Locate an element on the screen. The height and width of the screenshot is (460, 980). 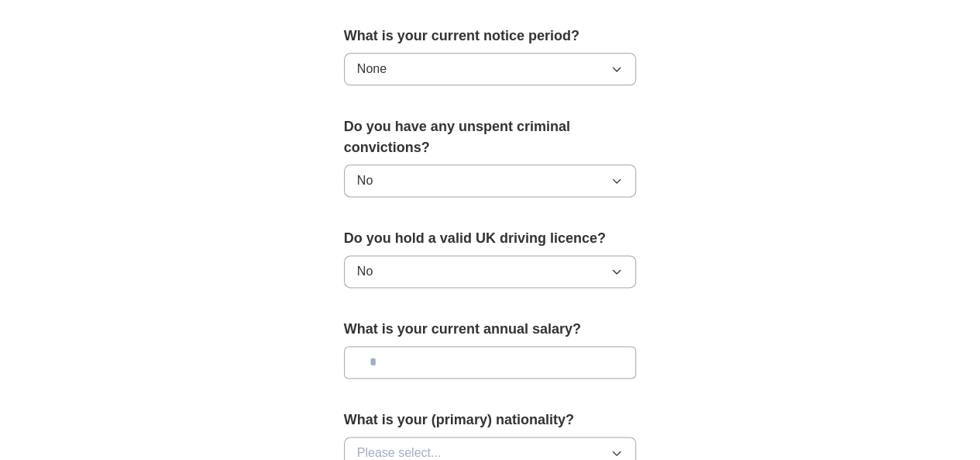
label: What is your (primary) nationality? is located at coordinates (491, 419).